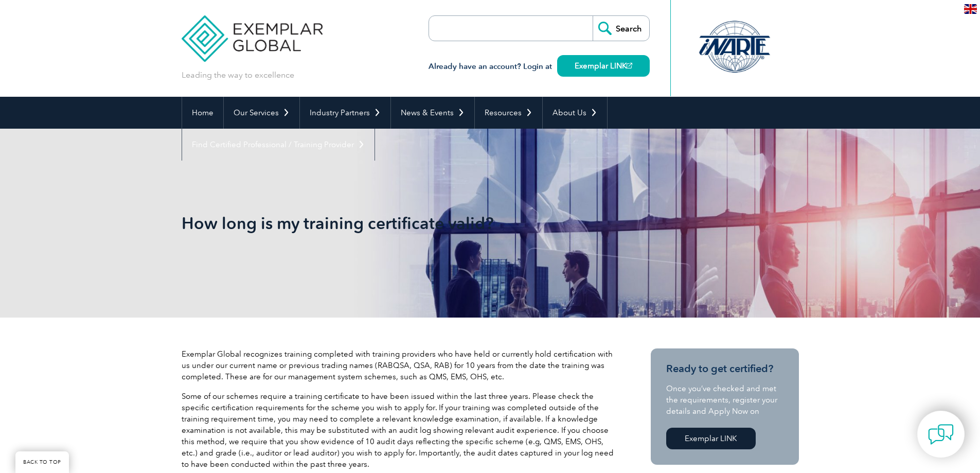 This screenshot has height=473, width=980. Describe the element at coordinates (379, 223) in the screenshot. I see `h1: How long is my training certificate valid?` at that location.